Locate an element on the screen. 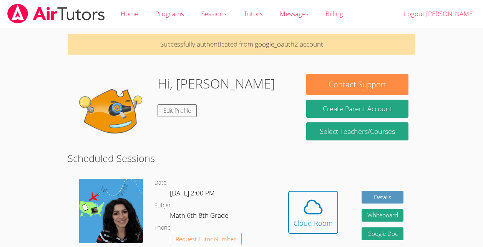  button: Create Parent Account is located at coordinates (357, 108).